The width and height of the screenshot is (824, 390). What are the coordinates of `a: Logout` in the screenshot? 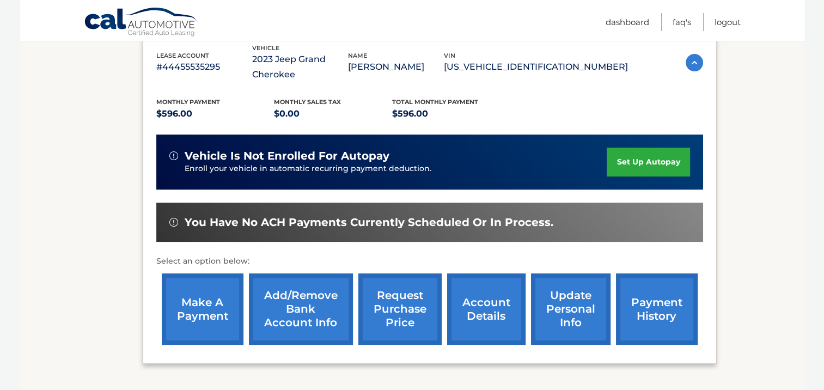 It's located at (728, 22).